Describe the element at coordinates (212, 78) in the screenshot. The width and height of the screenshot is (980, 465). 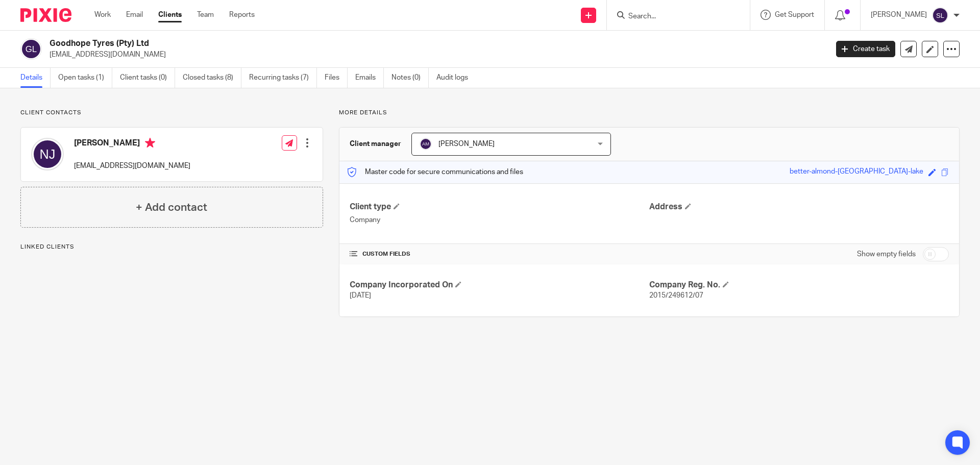
I see `a: Closed tasks (8)` at that location.